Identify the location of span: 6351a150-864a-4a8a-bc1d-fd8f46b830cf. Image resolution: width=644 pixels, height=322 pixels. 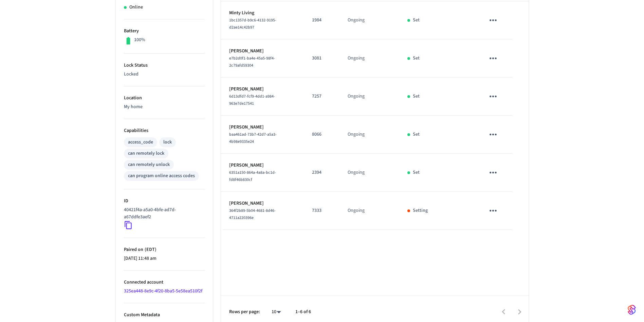
(252, 176).